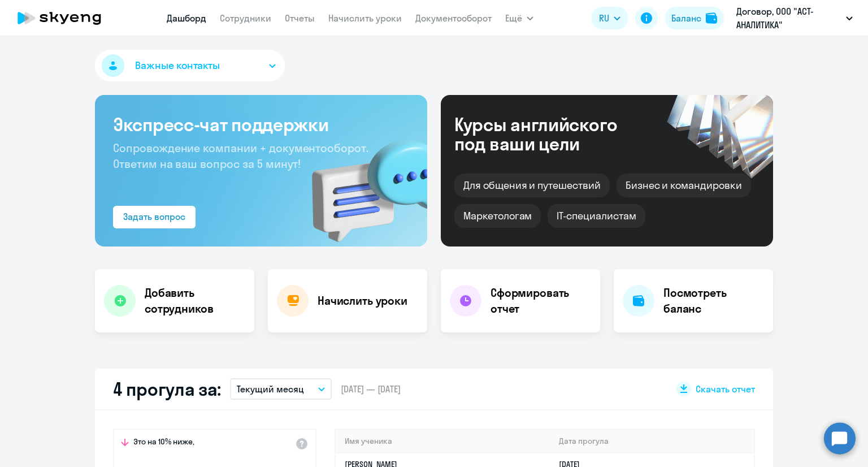 The height and width of the screenshot is (467, 868). Describe the element at coordinates (365, 18) in the screenshot. I see `a: Начислить уроки` at that location.